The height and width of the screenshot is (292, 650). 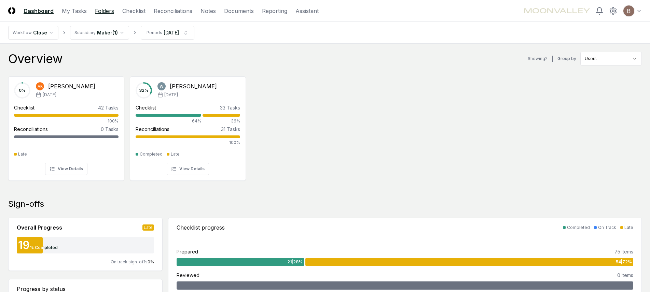 I want to click on label: Group by, so click(x=566, y=59).